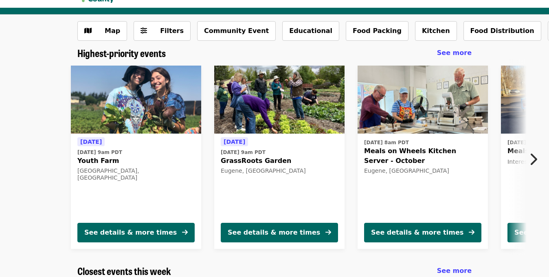  What do you see at coordinates (102, 31) in the screenshot?
I see `a: Show map view` at bounding box center [102, 31].